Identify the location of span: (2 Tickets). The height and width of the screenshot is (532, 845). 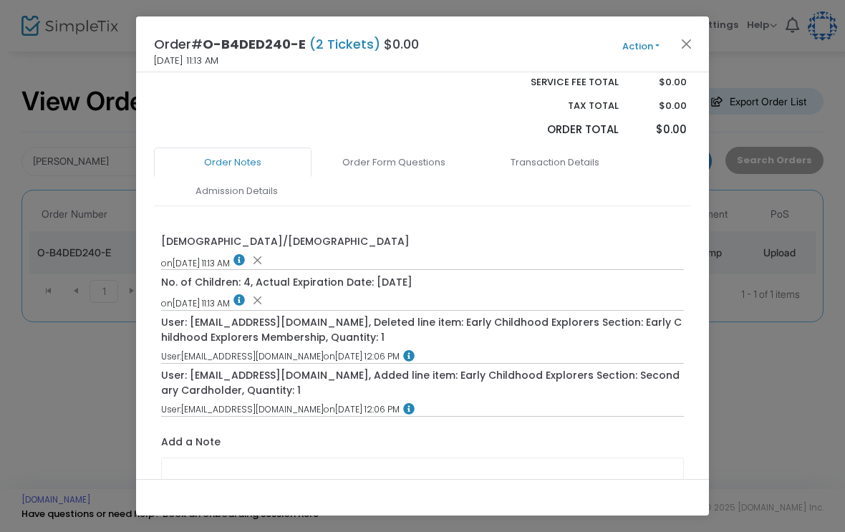
(344, 44).